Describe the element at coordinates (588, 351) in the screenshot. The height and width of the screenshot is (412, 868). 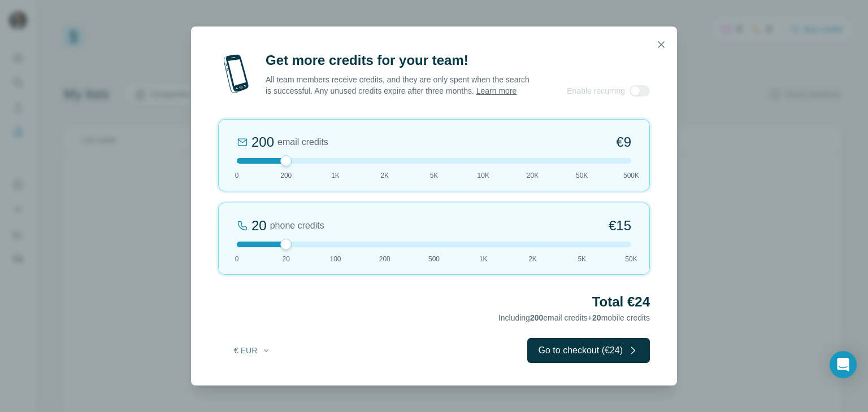
I see `button: Go to checkout (€24)` at that location.